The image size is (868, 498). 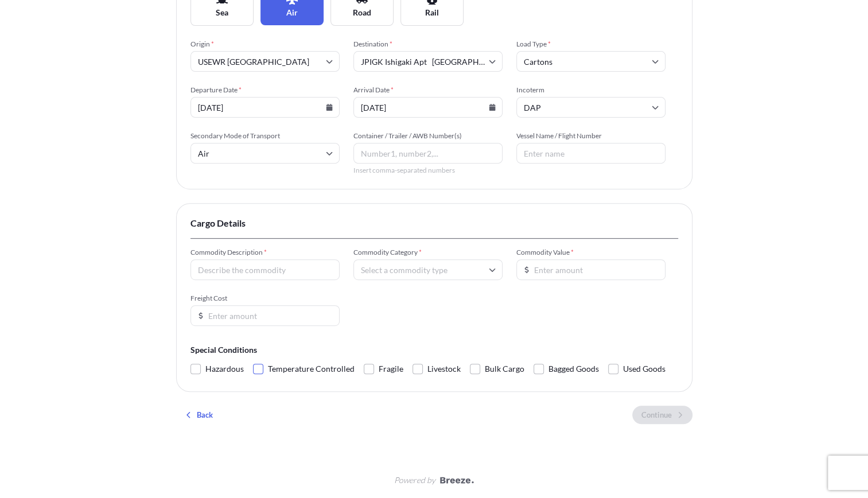 What do you see at coordinates (432, 13) in the screenshot?
I see `span: Rail` at bounding box center [432, 13].